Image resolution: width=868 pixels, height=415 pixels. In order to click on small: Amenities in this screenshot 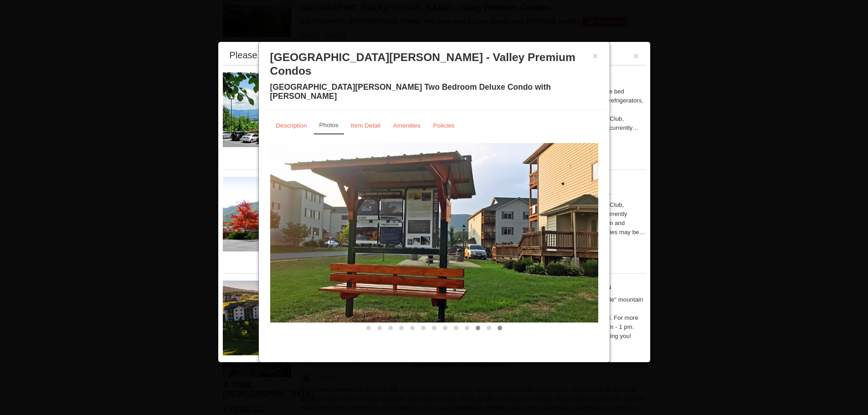, I will do `click(407, 125)`.